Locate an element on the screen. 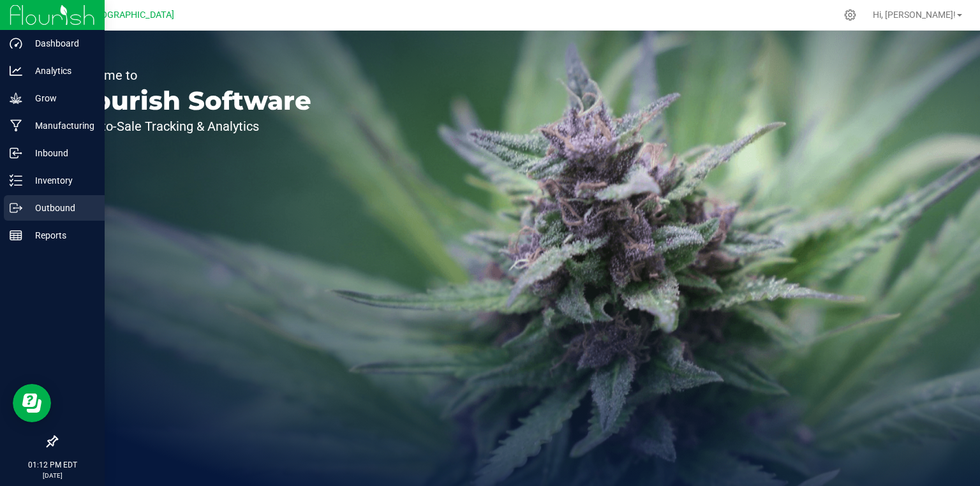 The image size is (980, 486). inline-svg: Outbound is located at coordinates (16, 208).